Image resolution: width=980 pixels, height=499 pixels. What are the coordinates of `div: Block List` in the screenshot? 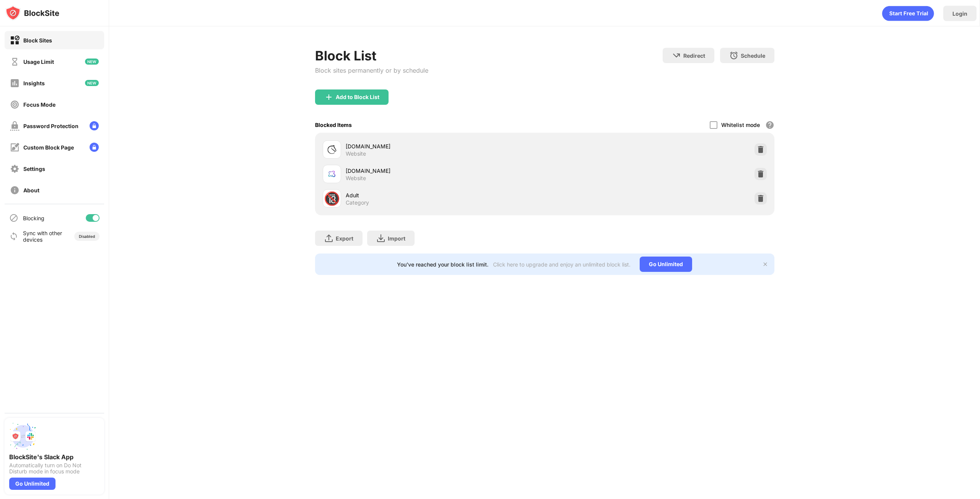 It's located at (371, 55).